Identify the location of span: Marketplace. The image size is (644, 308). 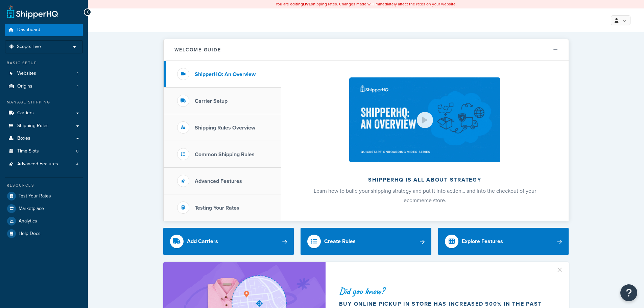
(31, 208).